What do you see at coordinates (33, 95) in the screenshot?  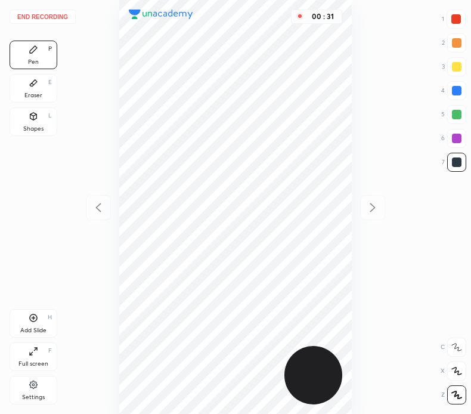 I see `div: Eraser` at bounding box center [33, 95].